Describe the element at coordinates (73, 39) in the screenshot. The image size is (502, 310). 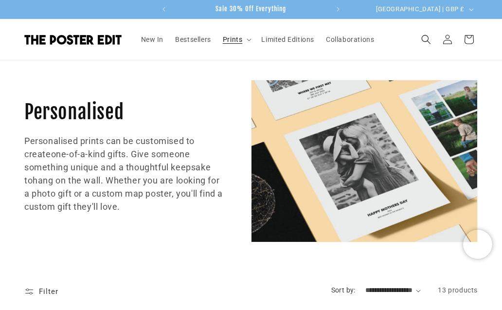
I see `a: The Poster Edit` at that location.